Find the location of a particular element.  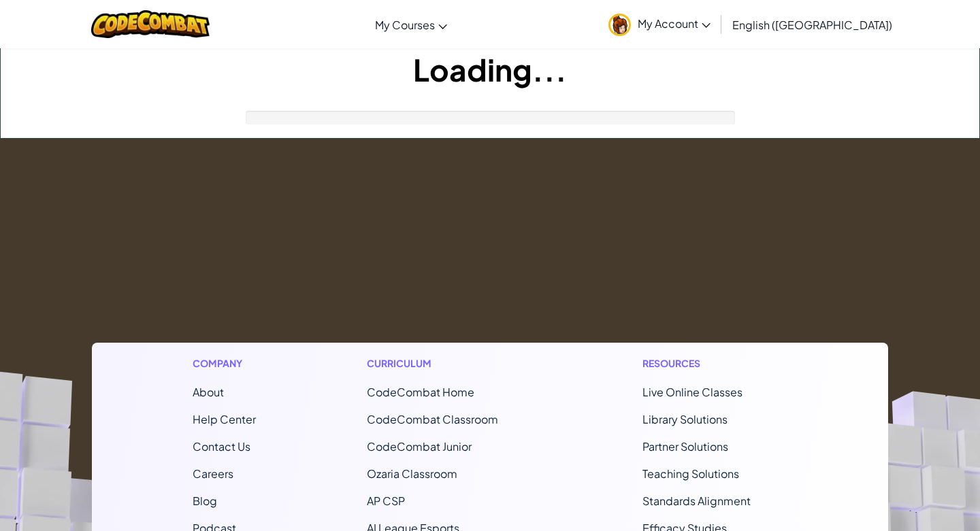

span: CodeCombat Home is located at coordinates (420, 392).